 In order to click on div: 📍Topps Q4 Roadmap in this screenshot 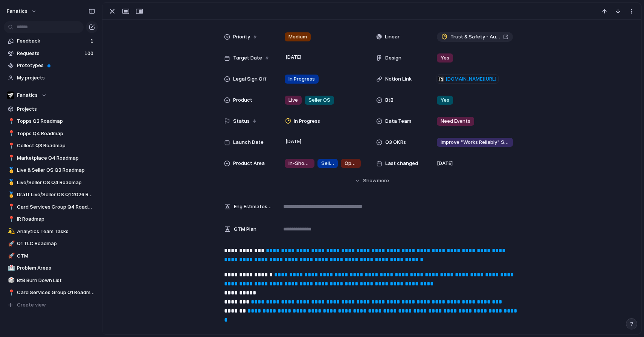, I will do `click(51, 134)`.